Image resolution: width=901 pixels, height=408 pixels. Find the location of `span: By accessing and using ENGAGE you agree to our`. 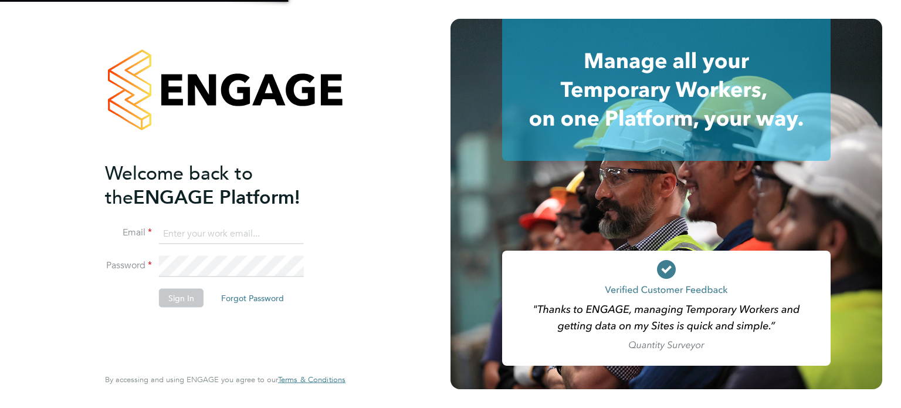

span: By accessing and using ENGAGE you agree to our is located at coordinates (225, 379).